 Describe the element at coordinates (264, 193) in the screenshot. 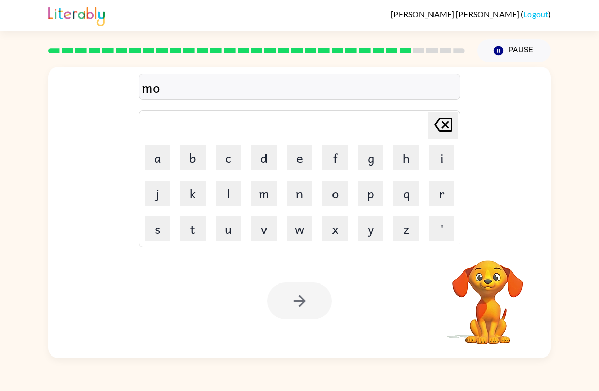

I see `button: m` at that location.